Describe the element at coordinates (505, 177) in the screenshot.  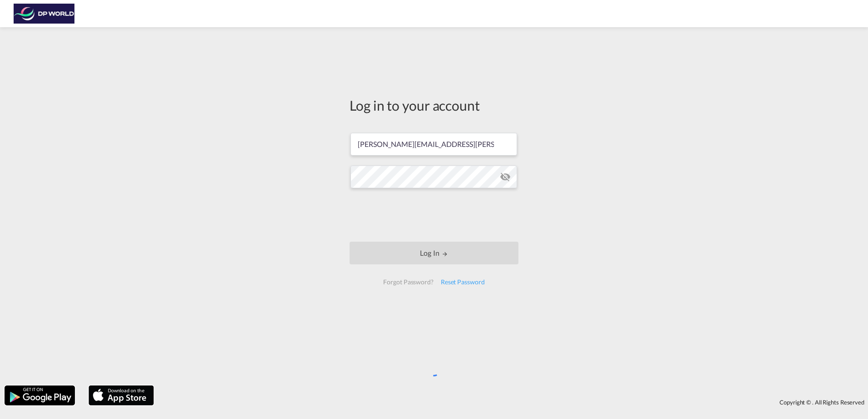
I see `md-icon: icon-eye-off` at that location.